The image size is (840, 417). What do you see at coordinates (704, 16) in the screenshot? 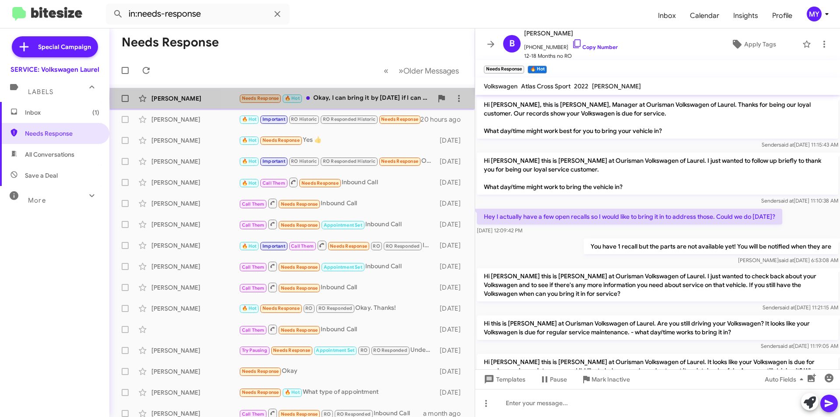
I see `span: Calendar` at bounding box center [704, 16].